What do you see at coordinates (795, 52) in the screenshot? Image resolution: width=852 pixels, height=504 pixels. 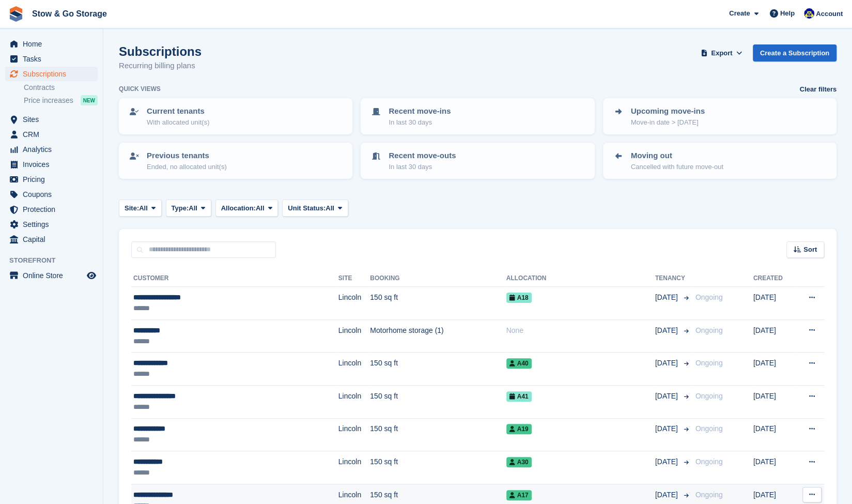 I see `a: Create a Subscription` at bounding box center [795, 52].